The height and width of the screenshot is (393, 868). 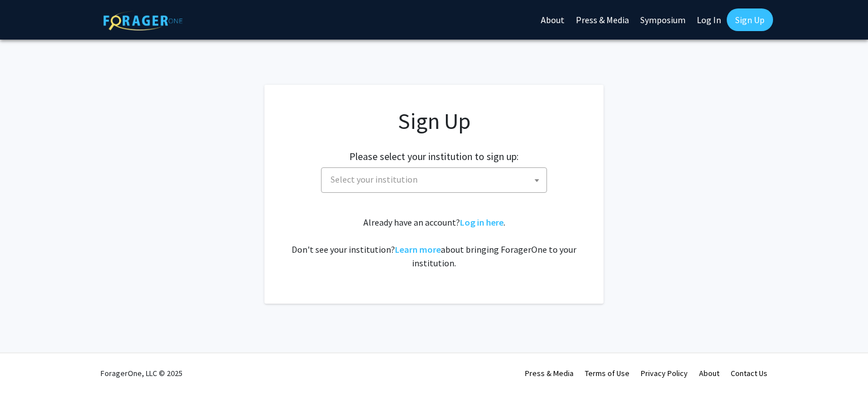 I want to click on div: ForagerOne, LLC © 2025, so click(x=141, y=373).